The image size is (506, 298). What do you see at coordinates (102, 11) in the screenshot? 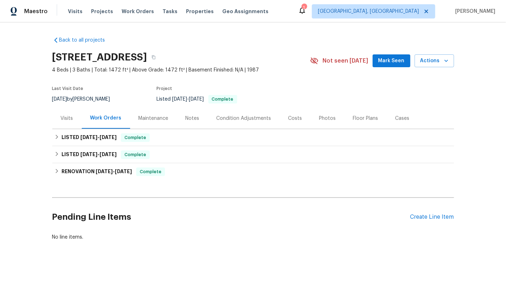
I see `span: Projects` at bounding box center [102, 11].